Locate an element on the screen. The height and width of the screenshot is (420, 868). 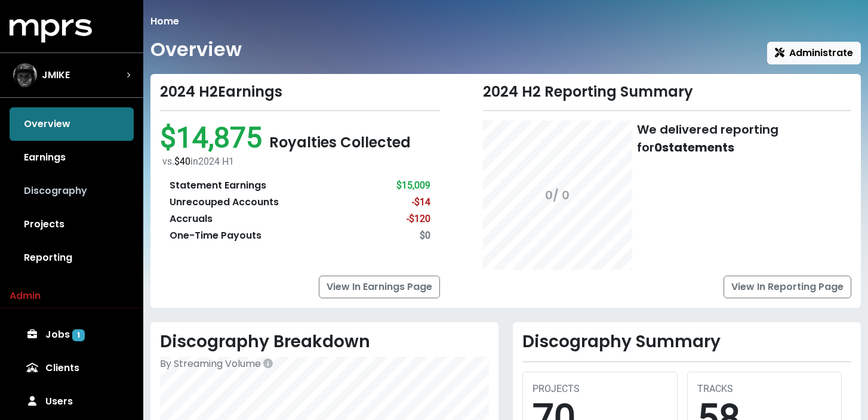
div: TRACKS is located at coordinates (765, 389).